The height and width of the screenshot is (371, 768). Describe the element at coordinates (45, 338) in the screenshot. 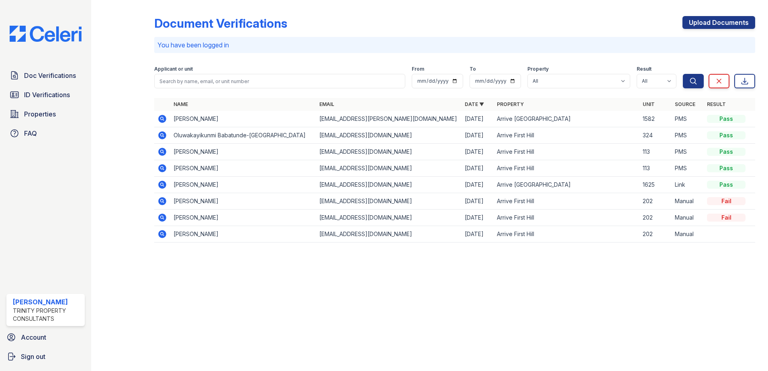

I see `a: Account` at that location.